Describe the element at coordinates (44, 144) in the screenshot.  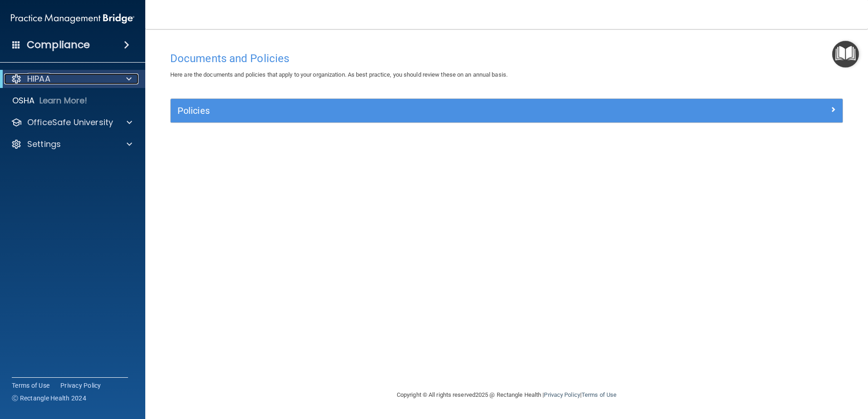
I see `p: Settings` at that location.